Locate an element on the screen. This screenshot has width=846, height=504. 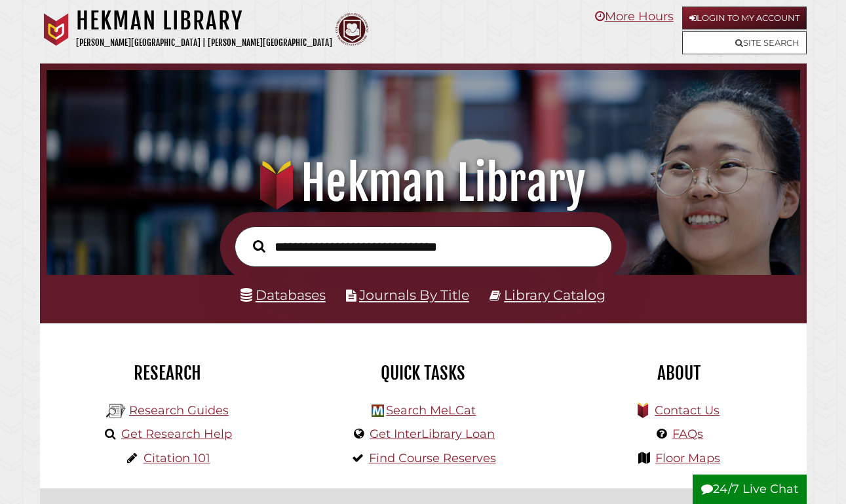
a: Databases is located at coordinates (283, 295).